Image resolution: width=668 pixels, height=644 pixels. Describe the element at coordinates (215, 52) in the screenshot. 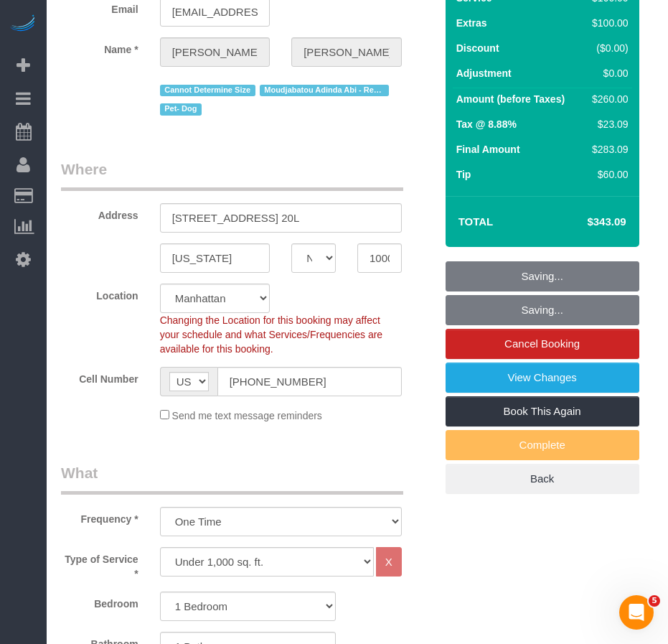

I see `input: First Name` at that location.